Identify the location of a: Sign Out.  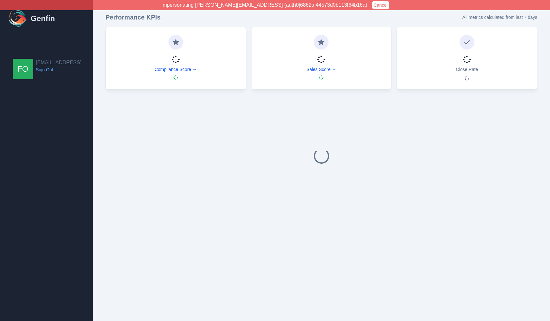
(58, 70).